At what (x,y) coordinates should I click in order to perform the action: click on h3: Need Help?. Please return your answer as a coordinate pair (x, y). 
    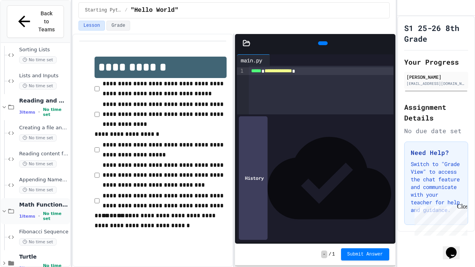
    Looking at the image, I should click on (436, 153).